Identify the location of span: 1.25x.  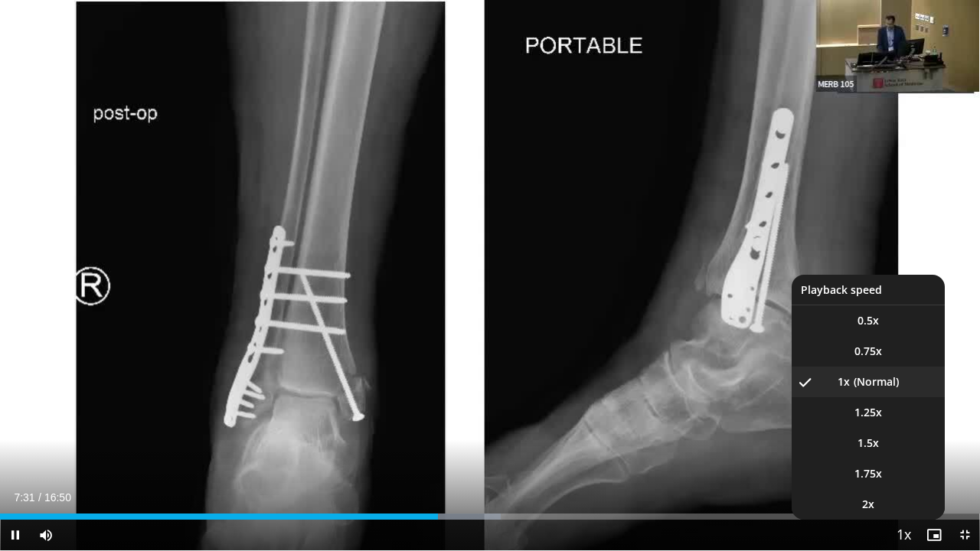
(868, 413).